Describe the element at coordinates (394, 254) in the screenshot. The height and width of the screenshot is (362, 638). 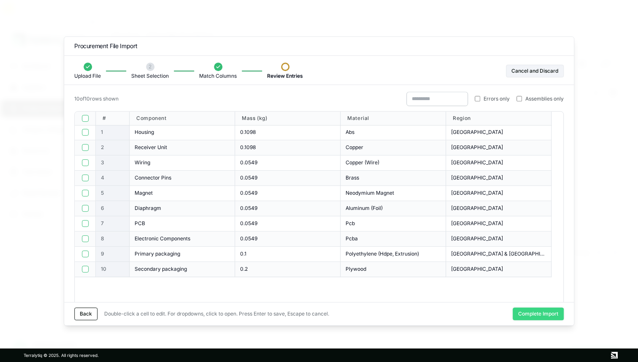
I see `div: polyethylene (hdpe, extrusion)` at that location.